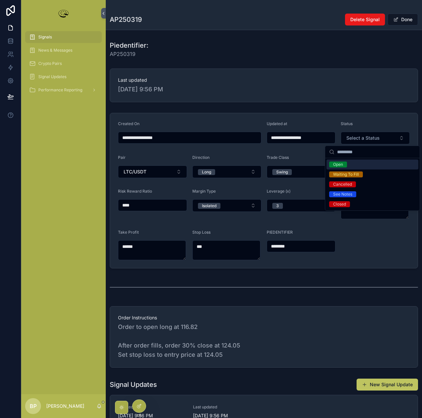  What do you see at coordinates (64, 90) in the screenshot?
I see `a: Performance Reporting` at bounding box center [64, 90].